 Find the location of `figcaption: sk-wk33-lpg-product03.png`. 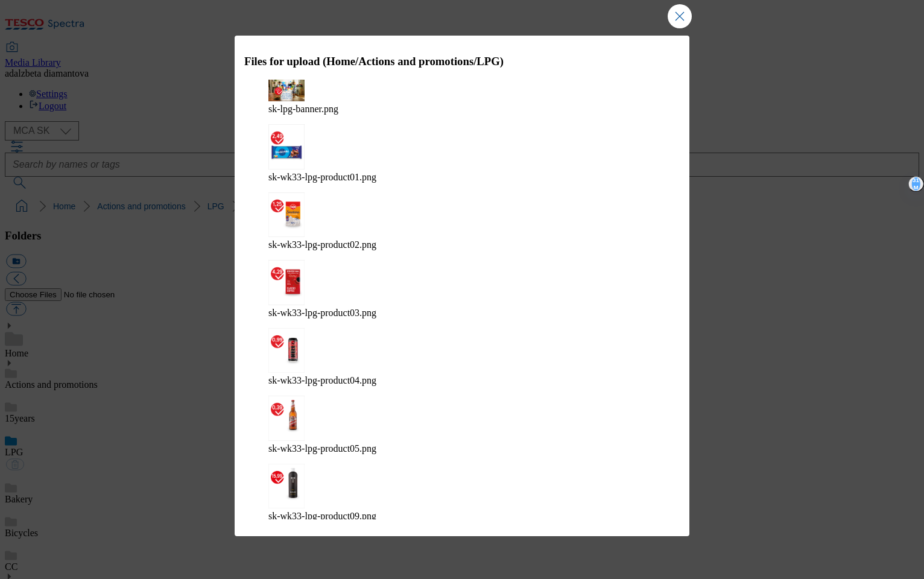

figcaption: sk-wk33-lpg-product03.png is located at coordinates (462, 313).